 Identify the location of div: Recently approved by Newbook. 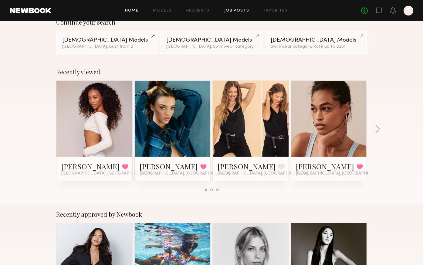
(212, 214).